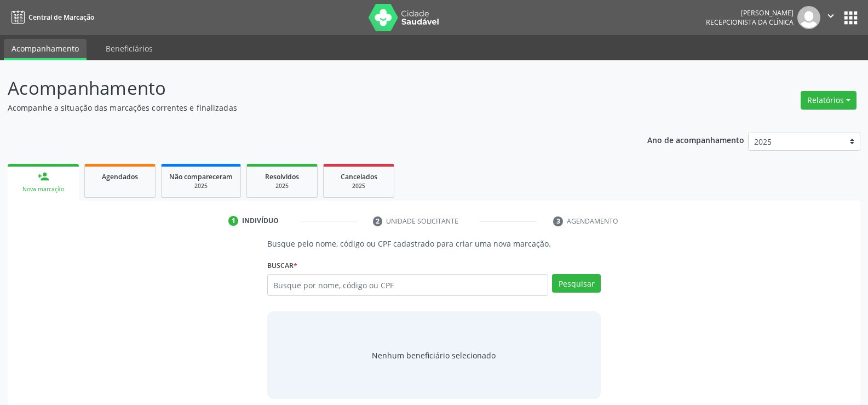 This screenshot has width=868, height=405. I want to click on span: Não compareceram, so click(201, 177).